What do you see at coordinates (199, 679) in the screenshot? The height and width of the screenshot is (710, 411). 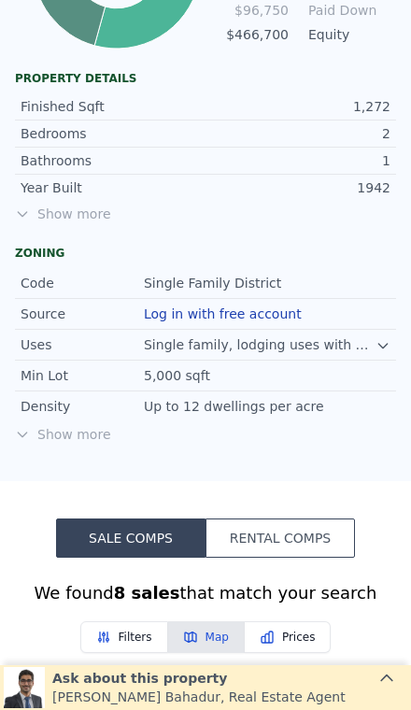 I see `div: Ask about this property` at bounding box center [199, 679].